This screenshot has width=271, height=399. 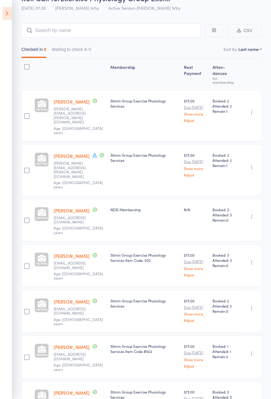 I want to click on span: 2, so click(x=227, y=357).